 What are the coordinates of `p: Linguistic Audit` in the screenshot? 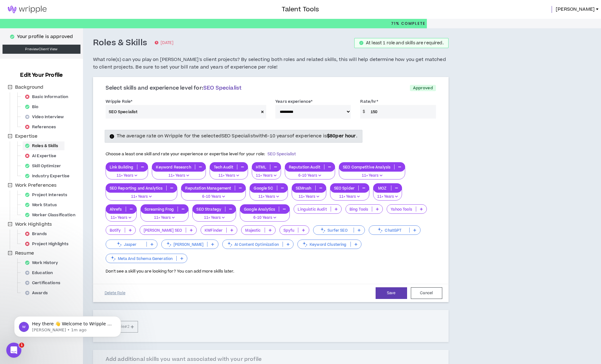 It's located at (312, 209).